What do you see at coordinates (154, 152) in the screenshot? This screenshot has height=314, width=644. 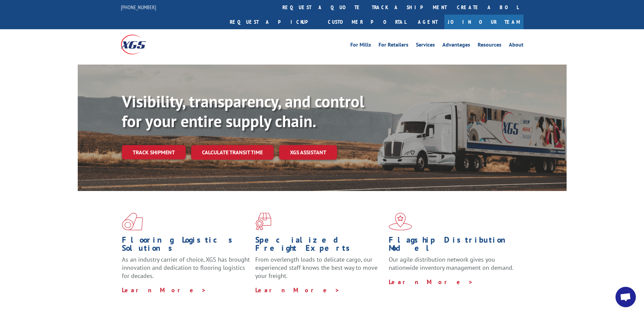 I see `a: Track shipment` at bounding box center [154, 152].